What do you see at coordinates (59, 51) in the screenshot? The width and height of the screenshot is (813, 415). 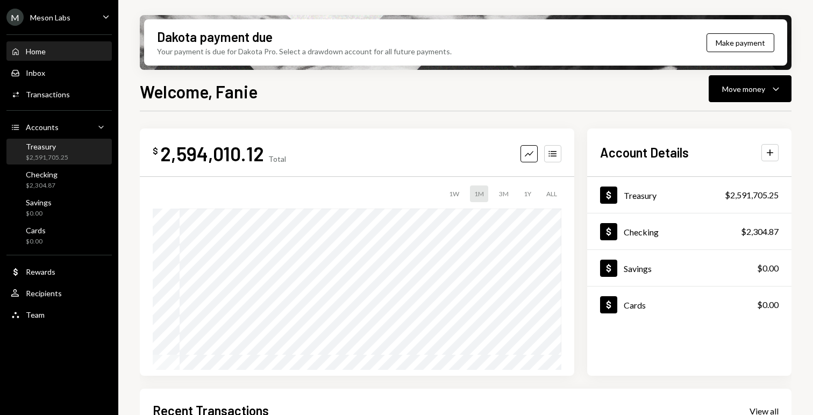 I see `a: Home` at bounding box center [59, 51].